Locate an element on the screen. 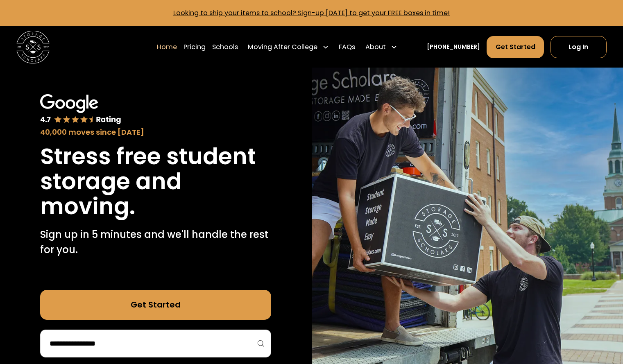  a: Log In is located at coordinates (578, 47).